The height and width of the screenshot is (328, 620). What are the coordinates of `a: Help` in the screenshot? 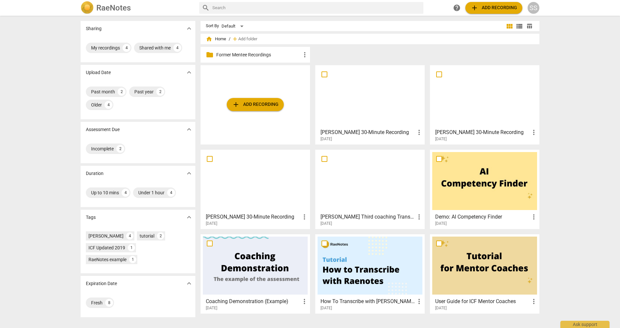 It's located at (457, 8).